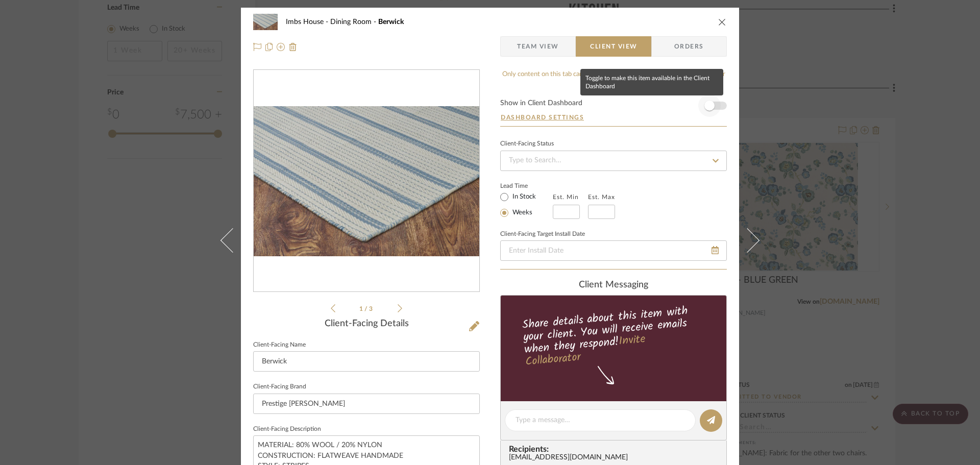 This screenshot has height=465, width=980. What do you see at coordinates (613, 250) in the screenshot?
I see `input: Enter Install Date` at bounding box center [613, 250].